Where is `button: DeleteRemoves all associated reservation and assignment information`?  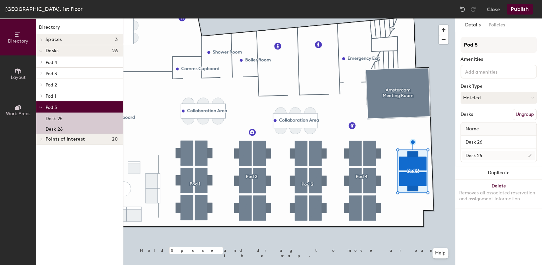
button: DeleteRemoves all associated reservation and assignment information is located at coordinates (499, 194).